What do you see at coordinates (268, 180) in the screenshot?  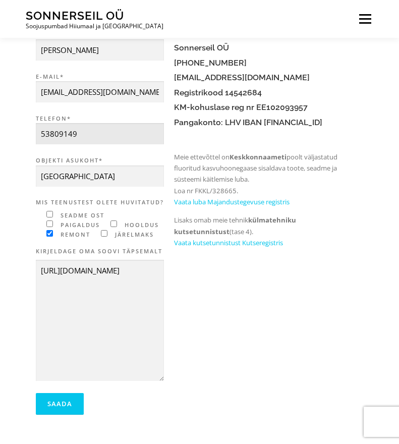 I see `p: Meie ettevõttel on poolt väljastatud fluoritud kasvuhoonegaase sisaldava toote, seadme ja süsteem...` at bounding box center [268, 180].